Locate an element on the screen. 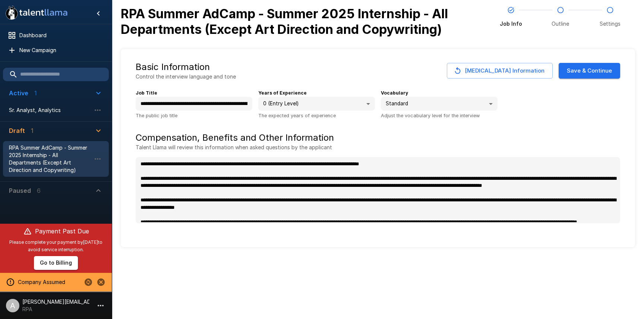  b: Years of Experience is located at coordinates (282, 93).